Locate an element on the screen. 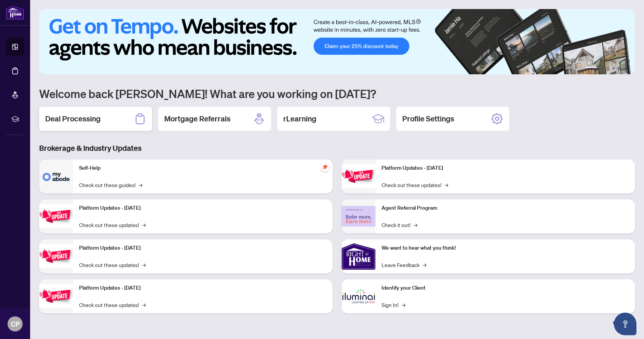  p: We want to hear what you think! is located at coordinates (505, 248).